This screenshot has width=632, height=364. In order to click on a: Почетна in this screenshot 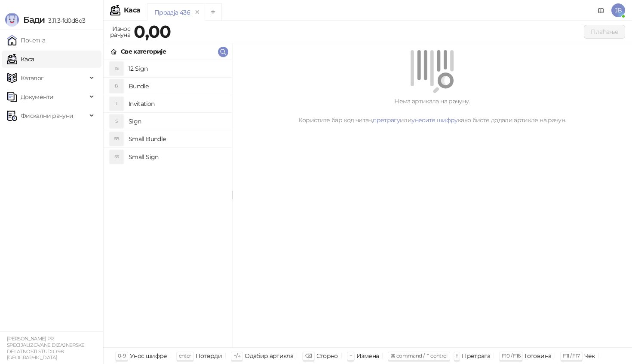, I will do `click(26, 41)`.